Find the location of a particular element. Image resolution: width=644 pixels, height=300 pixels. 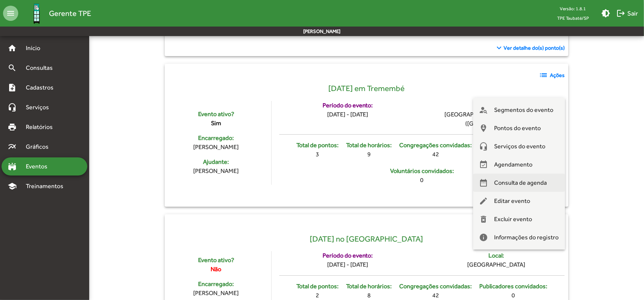

mat-icon: person_search is located at coordinates (484, 110).